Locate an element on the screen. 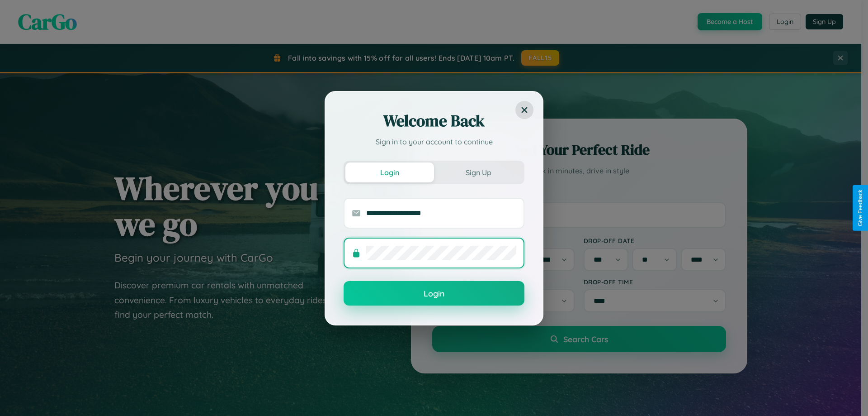 The width and height of the screenshot is (868, 416). p: Sign in to your account to continue is located at coordinates (434, 142).